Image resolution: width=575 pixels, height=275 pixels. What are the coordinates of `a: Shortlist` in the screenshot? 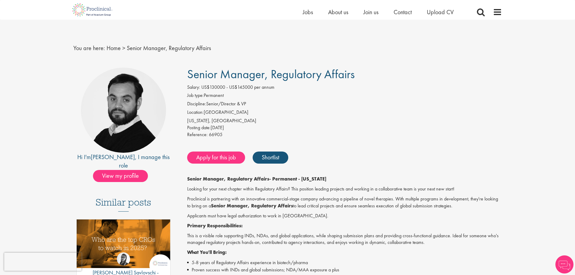 It's located at (271, 158).